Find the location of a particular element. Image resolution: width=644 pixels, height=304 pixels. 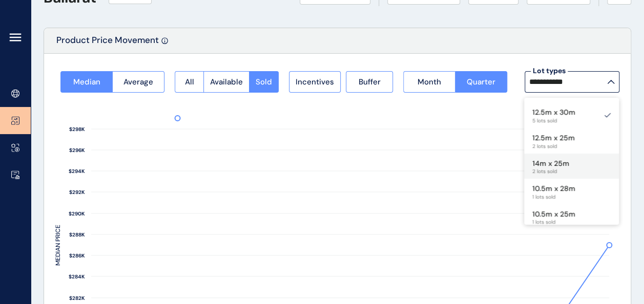

button: Buffer is located at coordinates (369, 82).